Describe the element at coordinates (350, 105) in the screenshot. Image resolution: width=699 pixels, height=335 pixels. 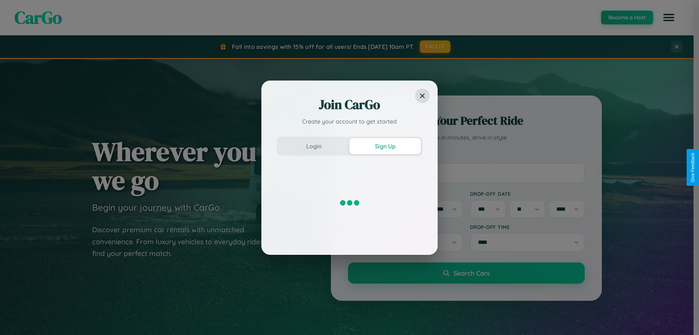
I see `h2: Join CarGo` at that location.